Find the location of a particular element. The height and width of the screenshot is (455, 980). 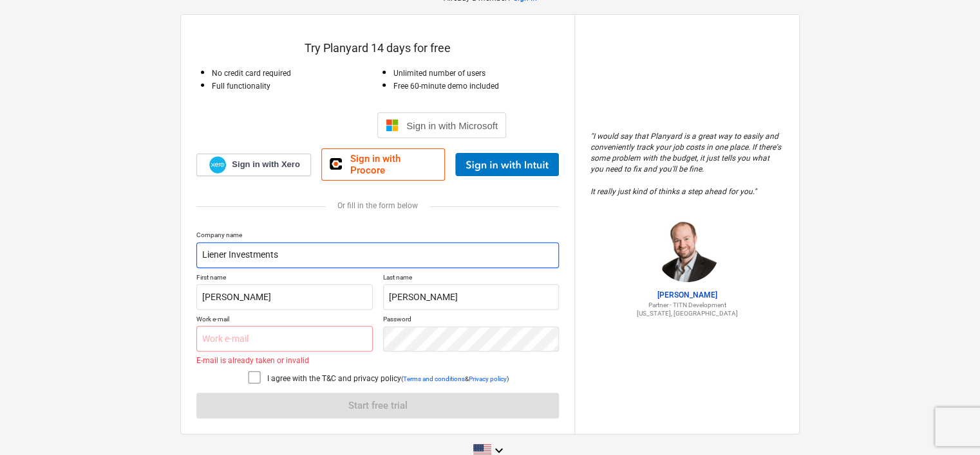

p: Work e-mail is located at coordinates (284, 320).